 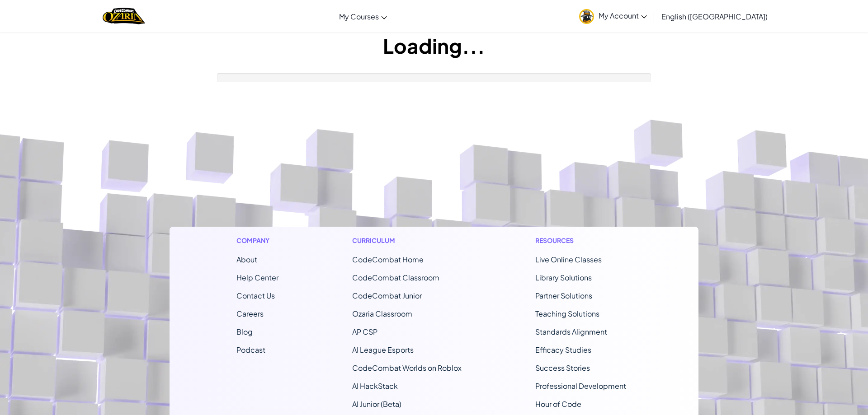 I want to click on a: Ozaria by CodeCombat logo, so click(x=123, y=16).